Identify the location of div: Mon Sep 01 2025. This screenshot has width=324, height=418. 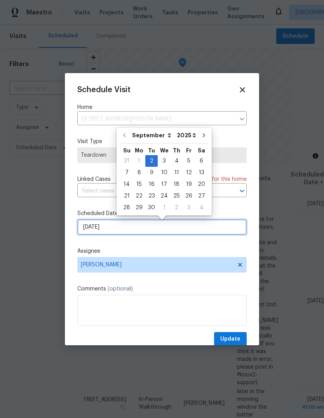
(139, 161).